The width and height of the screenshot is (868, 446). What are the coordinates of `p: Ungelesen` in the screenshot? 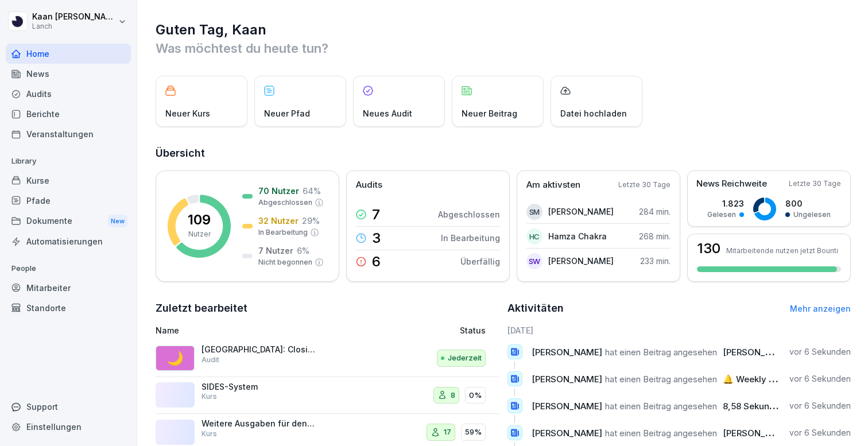 It's located at (812, 215).